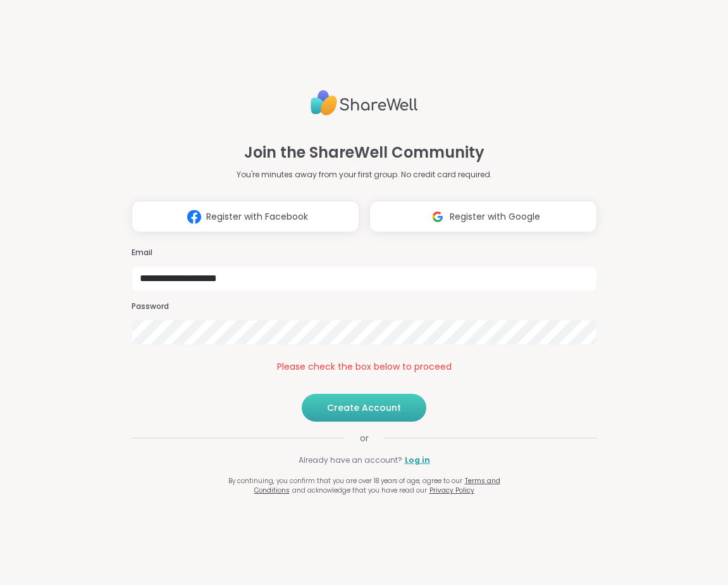 The height and width of the screenshot is (585, 728). I want to click on a: Terms and Conditions, so click(377, 486).